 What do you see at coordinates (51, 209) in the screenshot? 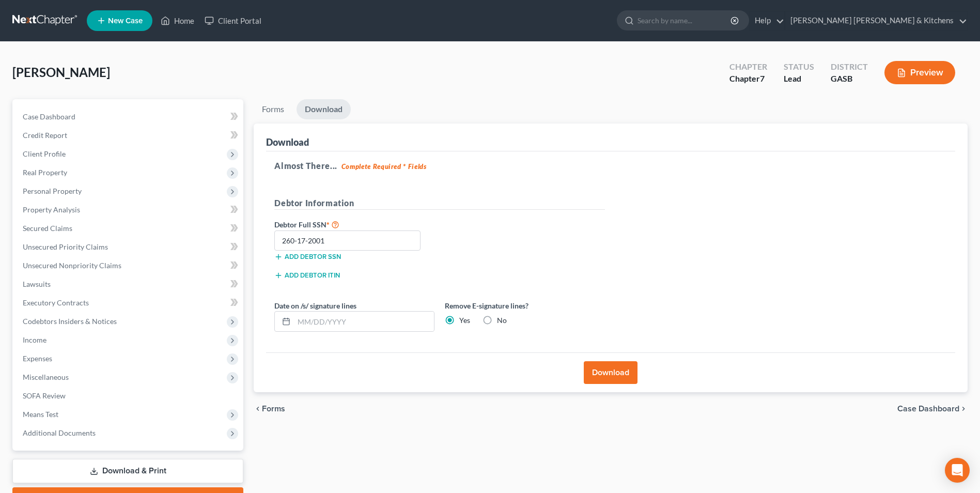
I see `span: Property Analysis` at bounding box center [51, 209].